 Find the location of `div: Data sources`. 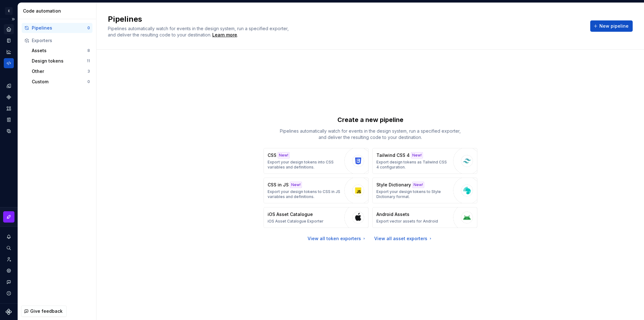

div: Data sources is located at coordinates (9, 131).